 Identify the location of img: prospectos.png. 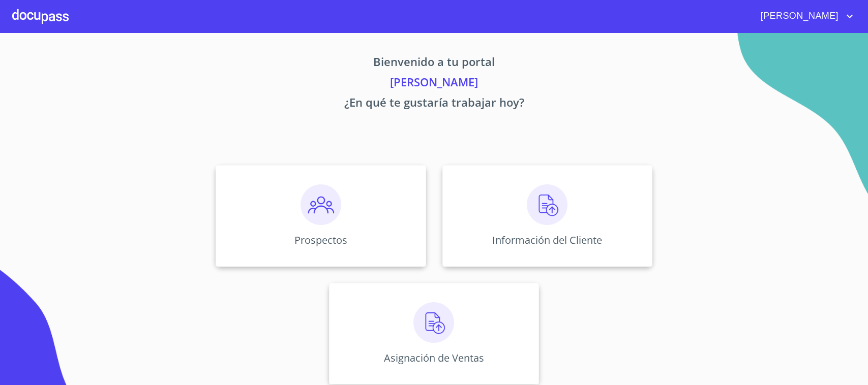
(321, 205).